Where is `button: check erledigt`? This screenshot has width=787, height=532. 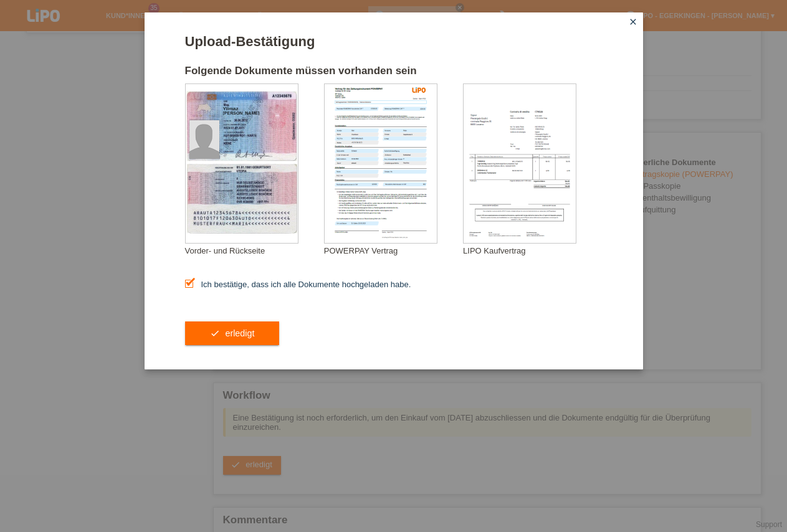 button: check erledigt is located at coordinates (232, 334).